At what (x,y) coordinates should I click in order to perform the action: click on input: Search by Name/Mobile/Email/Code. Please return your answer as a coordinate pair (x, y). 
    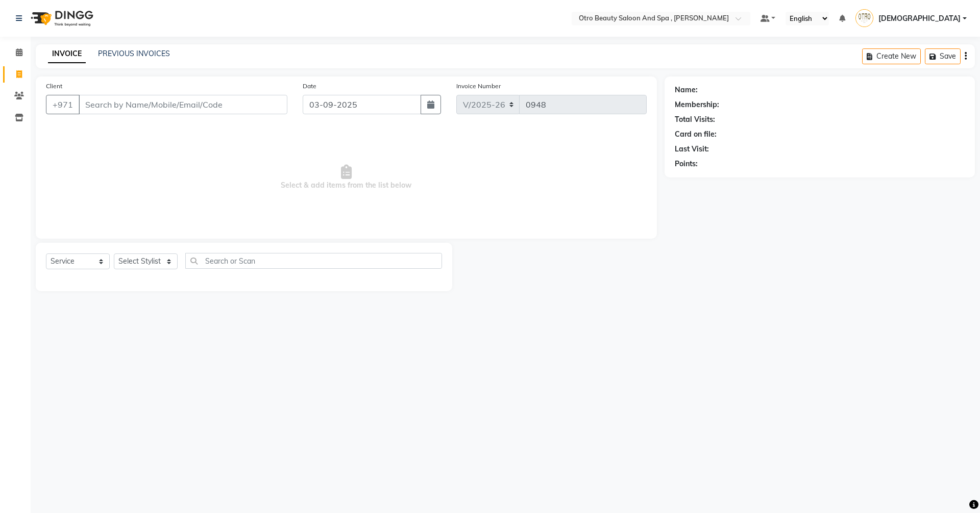
    Looking at the image, I should click on (183, 104).